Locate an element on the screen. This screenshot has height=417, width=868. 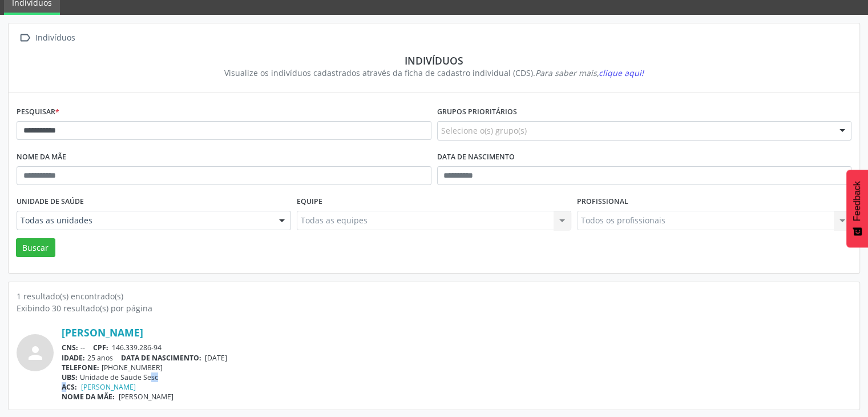
span: 146.339.286-94 is located at coordinates (136, 347).